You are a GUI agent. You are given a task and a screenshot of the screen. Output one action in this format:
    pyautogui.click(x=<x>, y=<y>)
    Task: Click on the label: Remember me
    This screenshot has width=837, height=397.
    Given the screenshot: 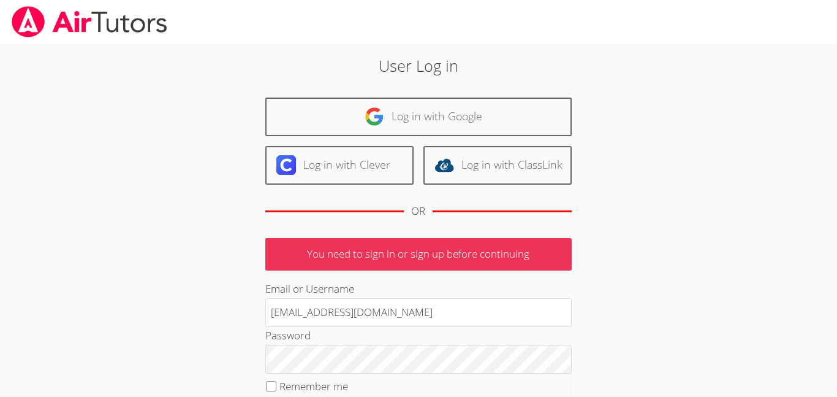 What is the action you would take?
    pyautogui.click(x=314, y=386)
    